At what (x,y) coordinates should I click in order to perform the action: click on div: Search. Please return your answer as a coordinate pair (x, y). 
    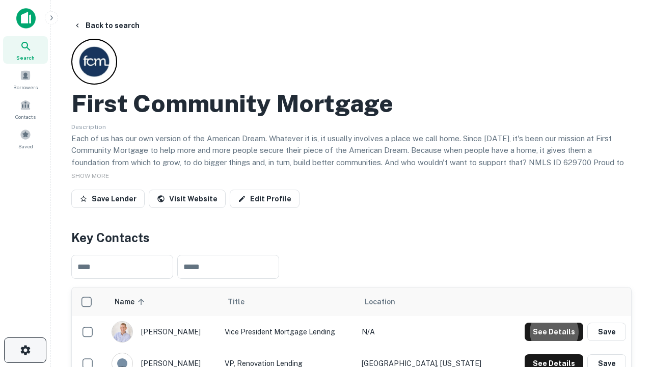
    Looking at the image, I should click on (25, 50).